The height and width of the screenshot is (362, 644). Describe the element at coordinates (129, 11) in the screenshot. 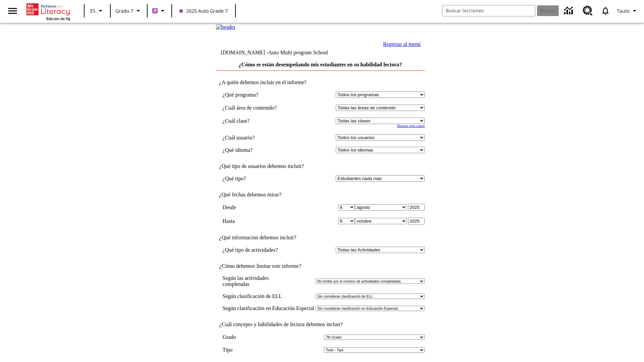

I see `button: Grado: Grado 7, Elige un grado` at that location.